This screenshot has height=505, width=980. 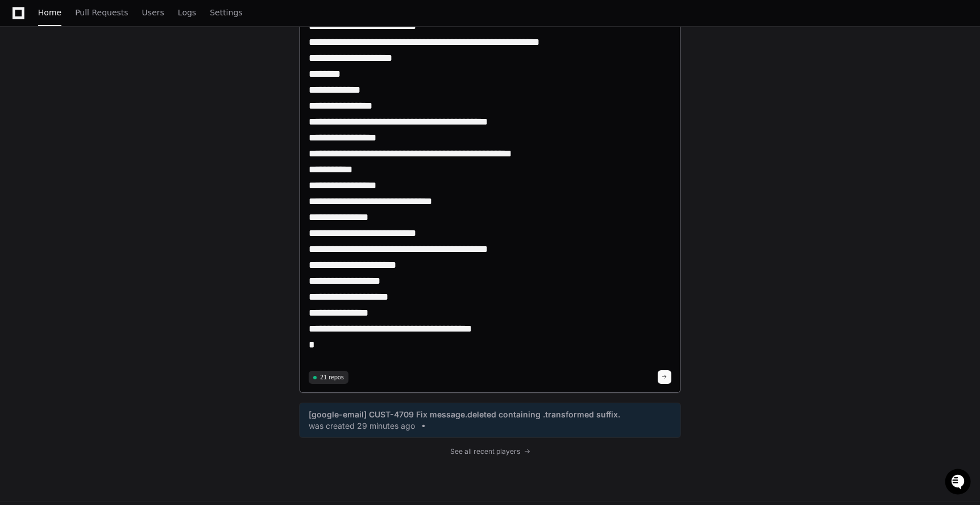 I want to click on span: Pull Requests, so click(x=101, y=12).